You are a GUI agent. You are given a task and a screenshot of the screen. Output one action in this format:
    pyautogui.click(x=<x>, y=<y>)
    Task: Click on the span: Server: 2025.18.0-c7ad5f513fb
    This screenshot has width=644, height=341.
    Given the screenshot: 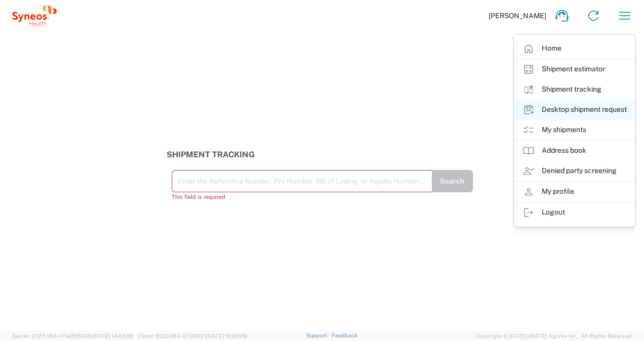 What is the action you would take?
    pyautogui.click(x=72, y=336)
    